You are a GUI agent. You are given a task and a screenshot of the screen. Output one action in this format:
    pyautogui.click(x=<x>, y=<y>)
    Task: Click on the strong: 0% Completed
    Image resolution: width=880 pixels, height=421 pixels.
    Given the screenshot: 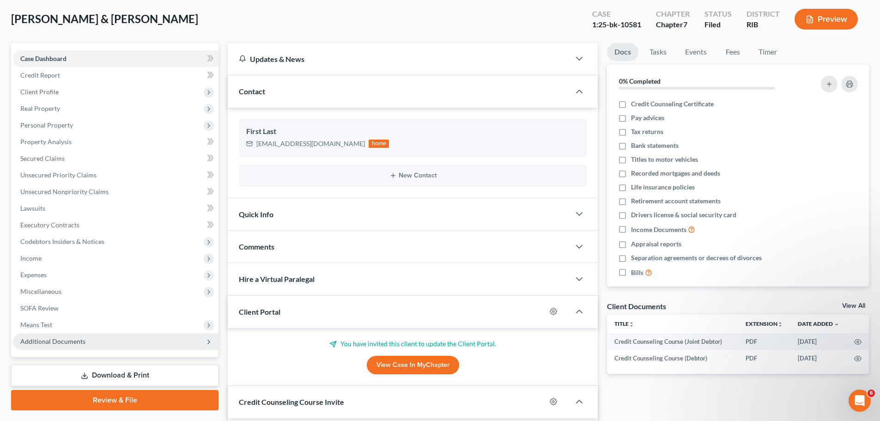 What is the action you would take?
    pyautogui.click(x=640, y=81)
    